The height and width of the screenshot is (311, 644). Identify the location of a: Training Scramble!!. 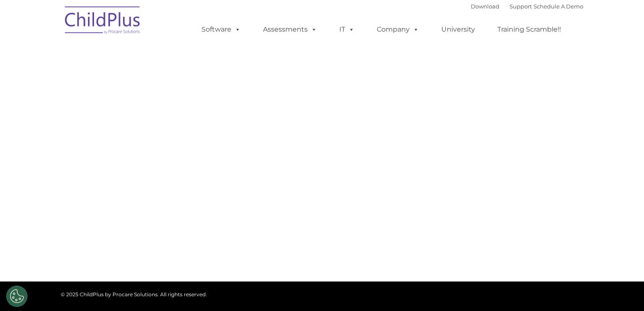
(529, 30).